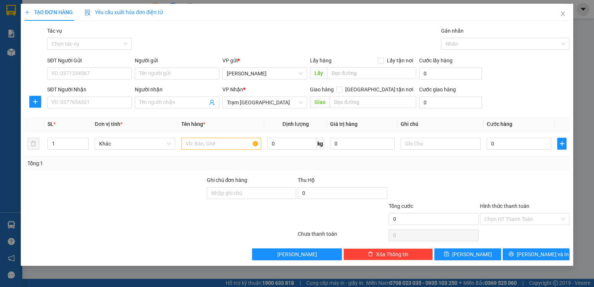 The image size is (594, 287). What do you see at coordinates (322, 90) in the screenshot?
I see `span: Giao hàng` at bounding box center [322, 90].